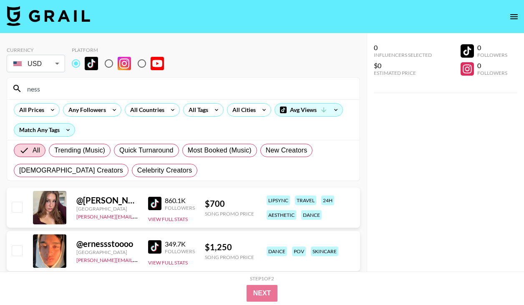 The image size is (524, 305). I want to click on div: $ 700, so click(230, 203).